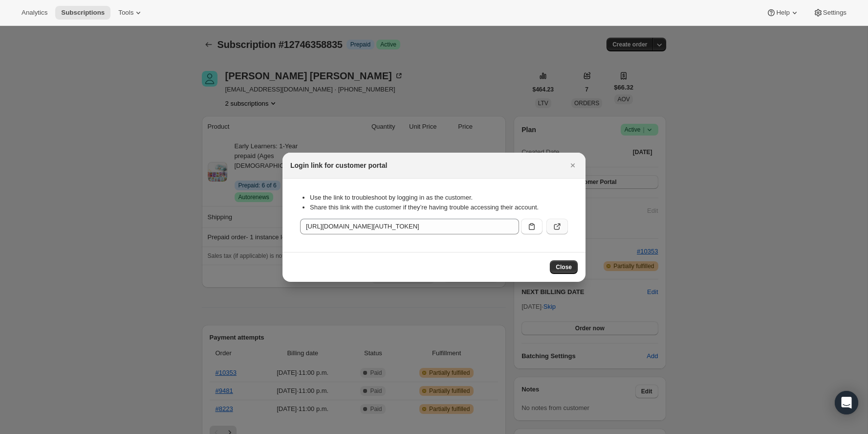  What do you see at coordinates (783, 13) in the screenshot?
I see `span: Help` at bounding box center [783, 13].